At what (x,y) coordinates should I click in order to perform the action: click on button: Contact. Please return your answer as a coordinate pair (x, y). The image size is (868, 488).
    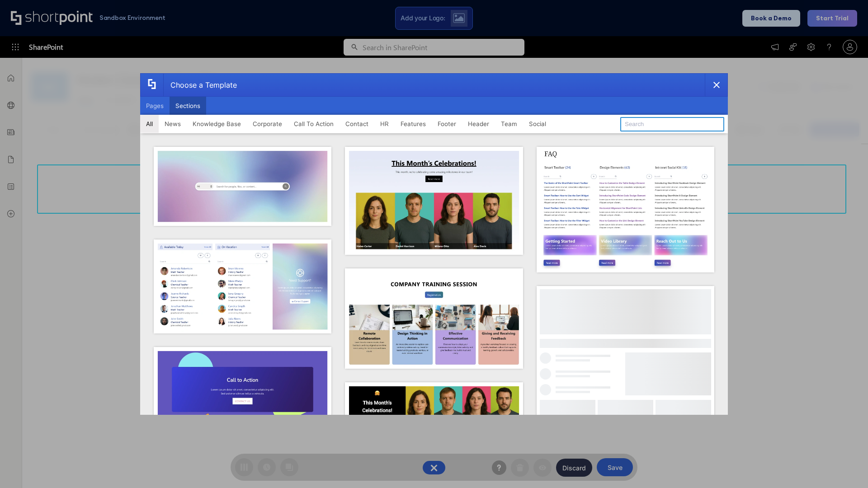
    Looking at the image, I should click on (357, 124).